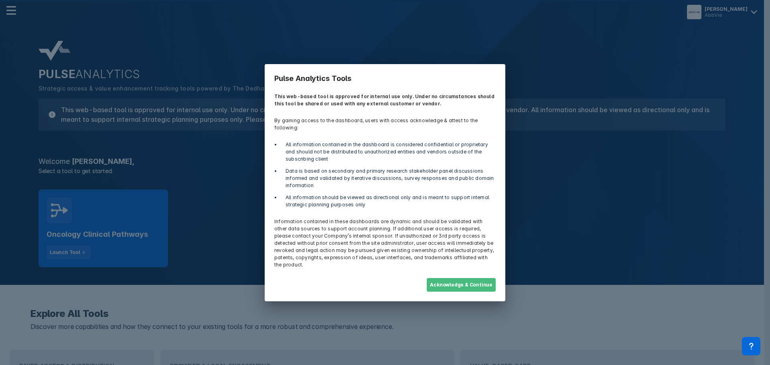 The height and width of the screenshot is (365, 770). Describe the element at coordinates (385, 243) in the screenshot. I see `p: Information contained in these dashboards are dynamic and should be validated with other data sou...` at that location.